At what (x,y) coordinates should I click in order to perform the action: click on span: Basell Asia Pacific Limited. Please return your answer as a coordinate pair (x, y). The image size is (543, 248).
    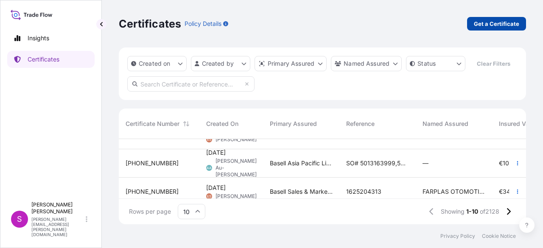
    Looking at the image, I should click on (301, 163).